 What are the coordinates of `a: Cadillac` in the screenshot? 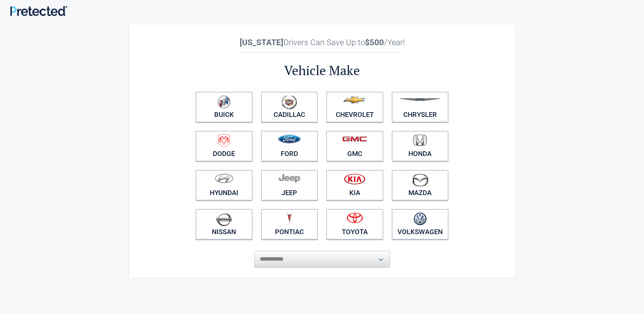 It's located at (290, 107).